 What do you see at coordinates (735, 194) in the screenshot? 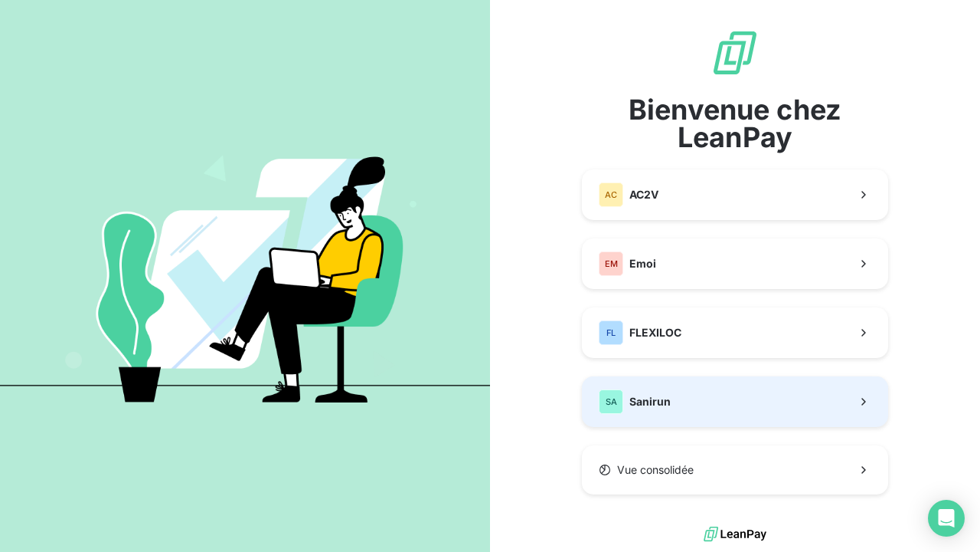
I see `button: ACAC2V` at bounding box center [735, 194].